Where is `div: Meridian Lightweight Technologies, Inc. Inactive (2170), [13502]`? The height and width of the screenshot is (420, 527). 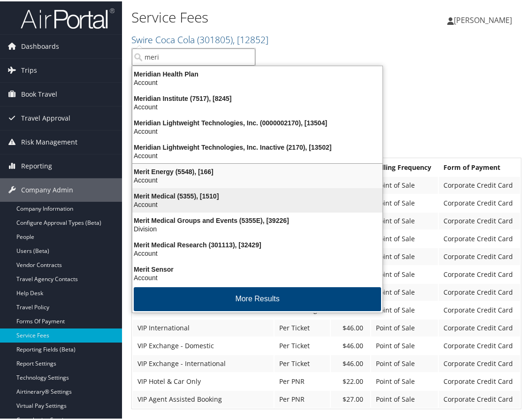 div: Meridian Lightweight Technologies, Inc. Inactive (2170), [13502] is located at coordinates (257, 146).